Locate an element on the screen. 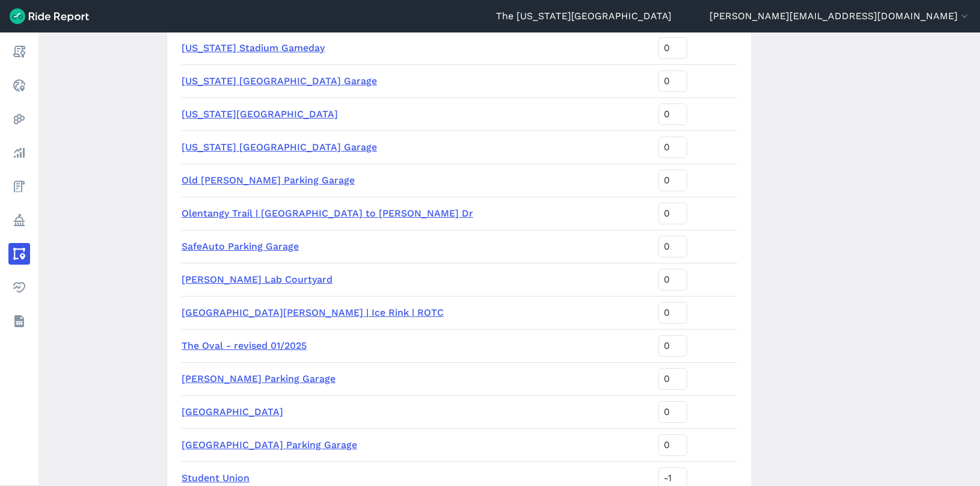 This screenshot has width=980, height=486. a: Analyze is located at coordinates (19, 153).